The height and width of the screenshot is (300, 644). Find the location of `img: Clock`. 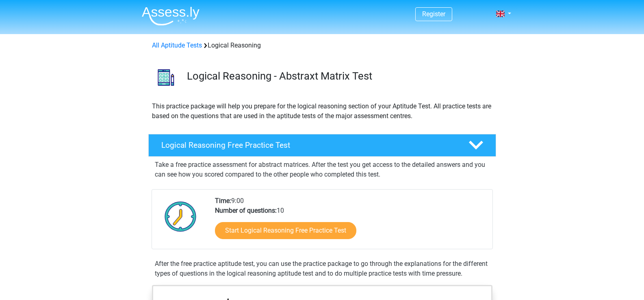

img: Clock is located at coordinates (180, 217).